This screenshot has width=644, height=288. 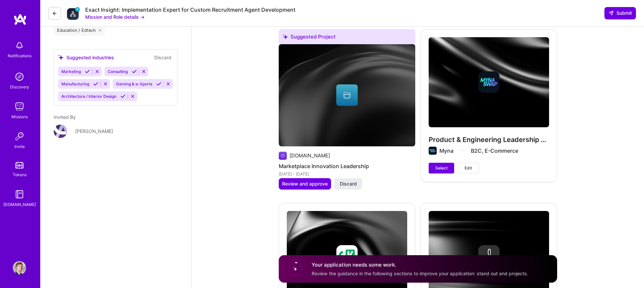 I want to click on span: Submit, so click(x=620, y=13).